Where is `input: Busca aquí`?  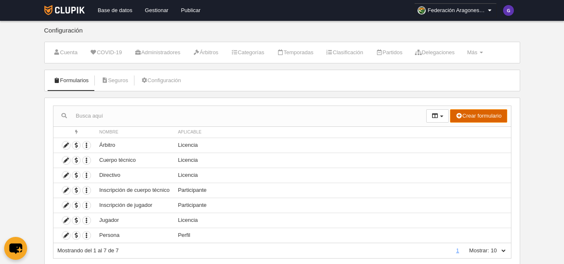 input: Busca aquí is located at coordinates (240, 116).